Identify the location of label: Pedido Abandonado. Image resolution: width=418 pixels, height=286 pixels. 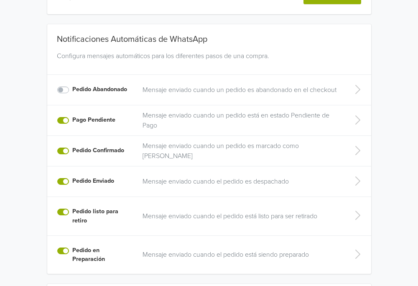
(99, 89).